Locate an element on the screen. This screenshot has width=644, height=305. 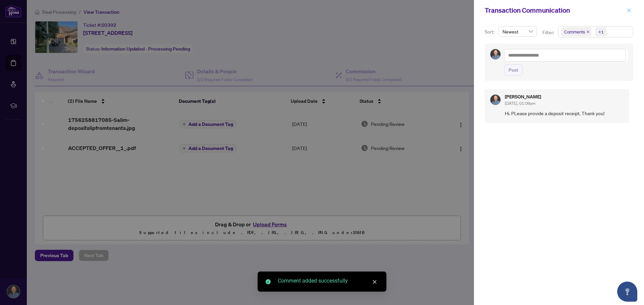
a: Close is located at coordinates (374, 282).